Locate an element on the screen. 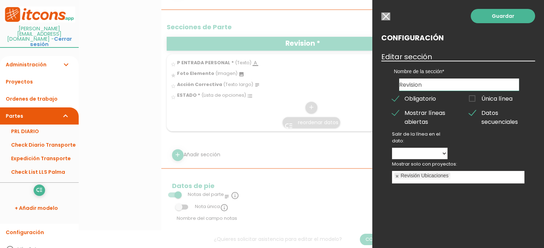 This screenshot has height=248, width=544. h2: Configuración is located at coordinates (458, 38).